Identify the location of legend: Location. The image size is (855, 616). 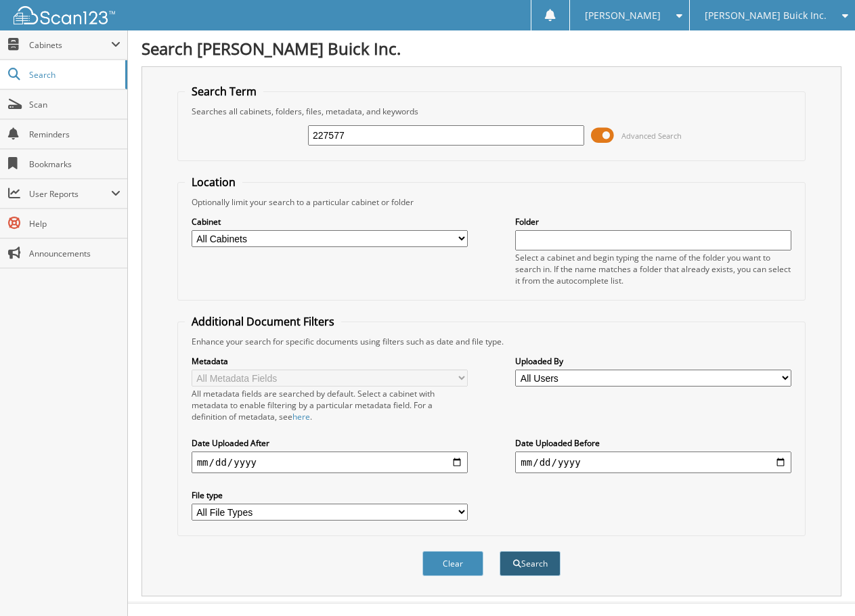
(213, 182).